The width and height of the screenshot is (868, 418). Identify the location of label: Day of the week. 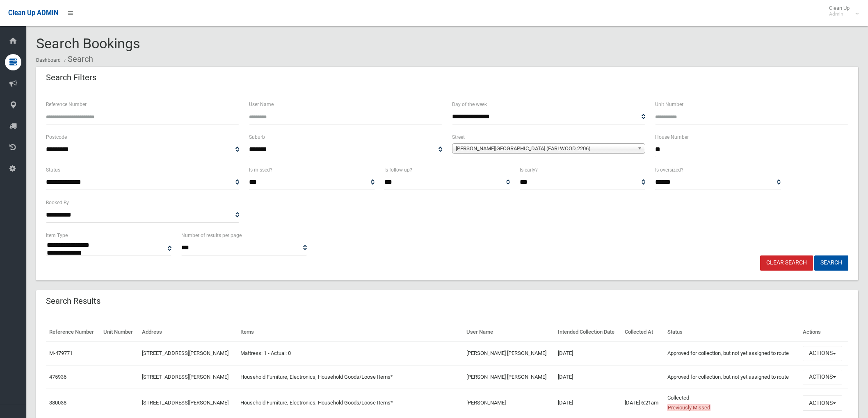
(469, 104).